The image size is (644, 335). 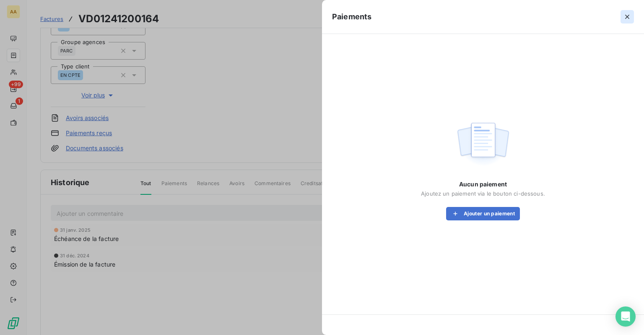 I want to click on div: Open Intercom Messenger, so click(x=626, y=317).